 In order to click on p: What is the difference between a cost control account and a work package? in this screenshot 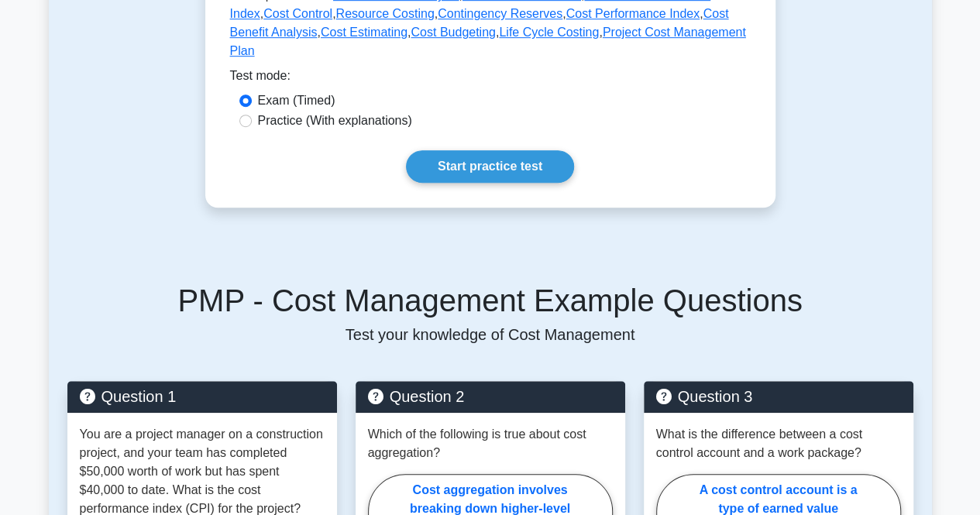, I will do `click(779, 444)`.